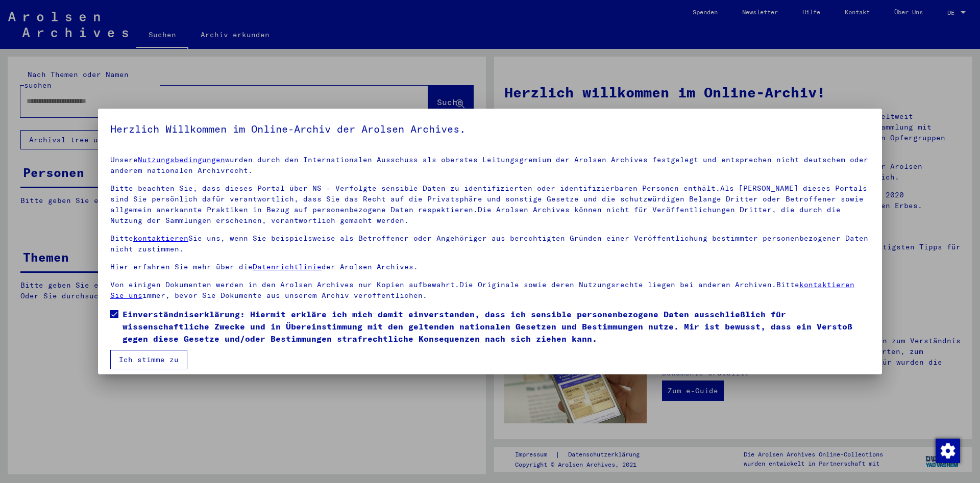 The height and width of the screenshot is (483, 980). I want to click on p: Unsere wurden durch den Internationalen Ausschuss als oberstes Leitungsgremium der Arolsen Archiv..., so click(490, 165).